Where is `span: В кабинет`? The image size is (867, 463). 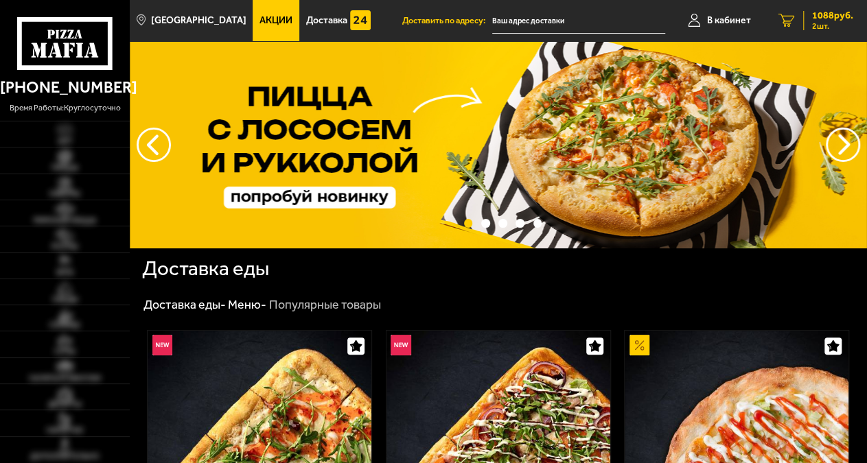
span: В кабинет is located at coordinates (729, 21).